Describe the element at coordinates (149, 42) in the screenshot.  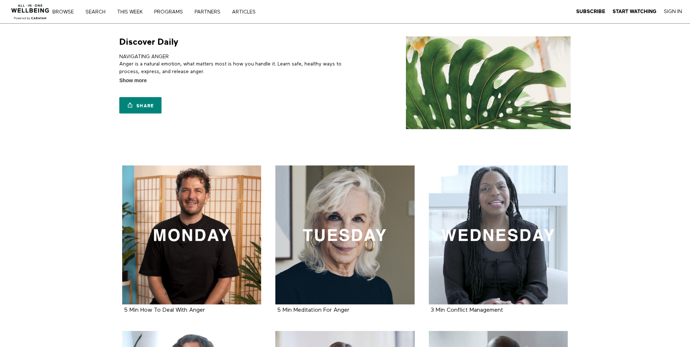
I see `h1: Discover Daily` at that location.